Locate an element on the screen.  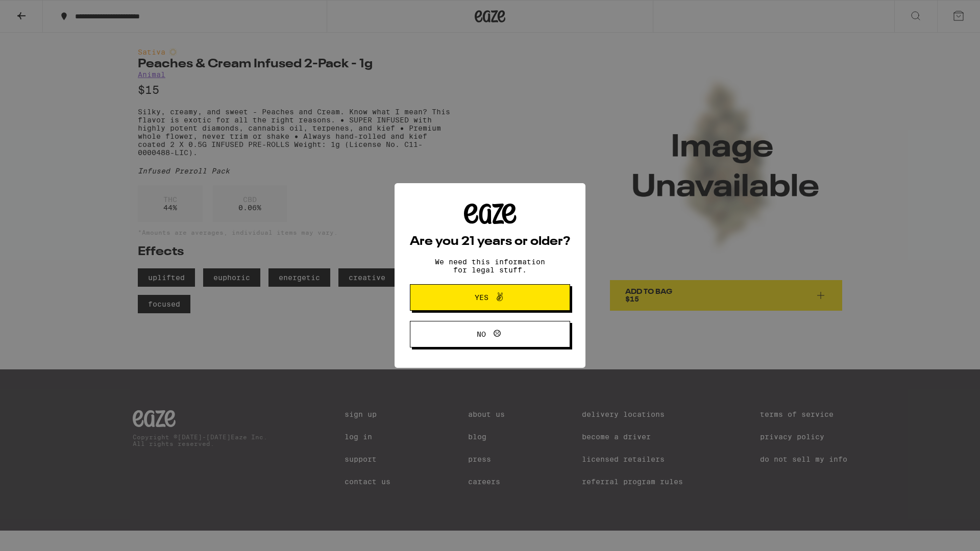
h2: Are you 21 years or older? is located at coordinates (490, 242).